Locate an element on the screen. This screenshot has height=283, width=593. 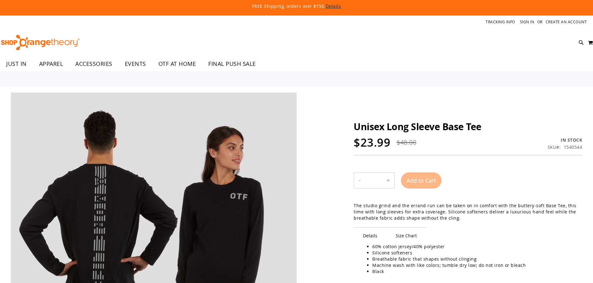
strong: SKU is located at coordinates (554, 147).